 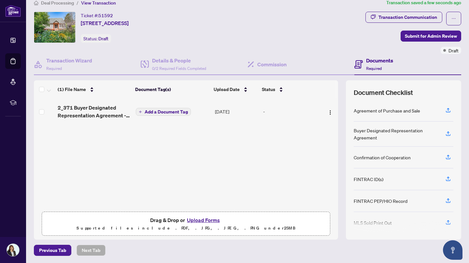 What do you see at coordinates (382, 158) in the screenshot?
I see `div: Confirmation of Cooperation` at bounding box center [382, 158].